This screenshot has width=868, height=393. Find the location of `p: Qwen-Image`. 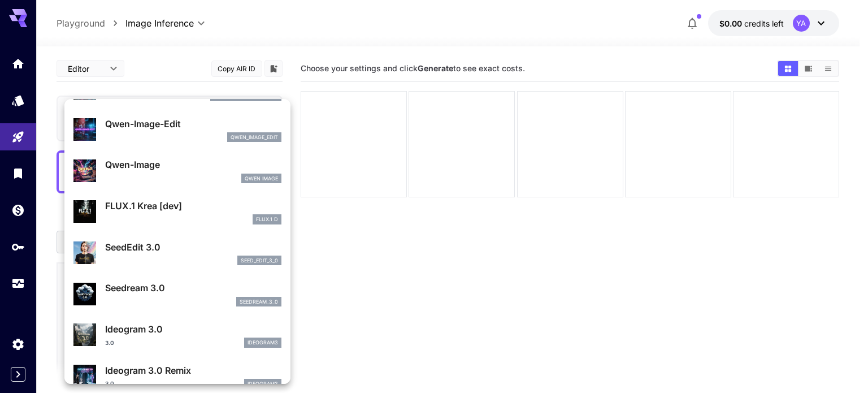

p: Qwen-Image is located at coordinates (193, 164).